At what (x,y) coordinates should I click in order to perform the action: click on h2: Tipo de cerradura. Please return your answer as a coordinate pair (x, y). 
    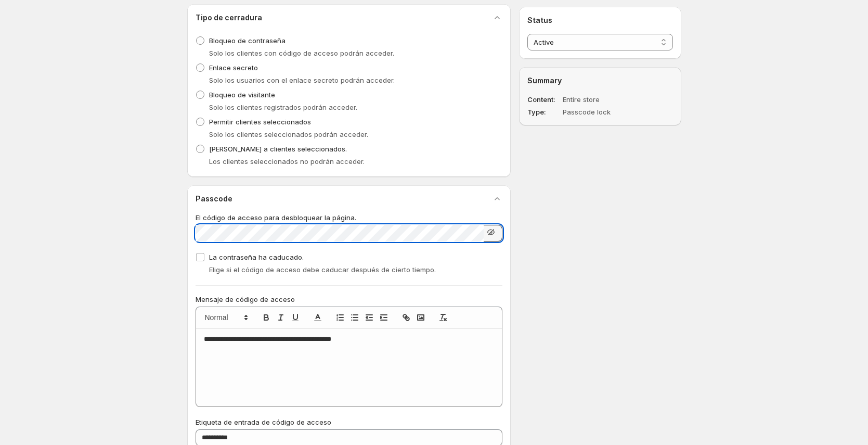
    Looking at the image, I should click on (229, 18).